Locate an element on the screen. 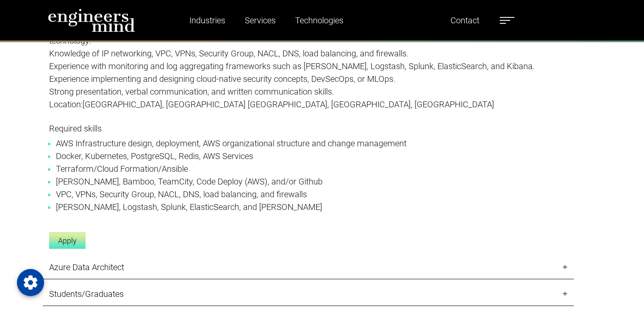  p: Experience implementing and designing cloud-native security concepts, DevSecOps, or MLOps. is located at coordinates (308, 79).